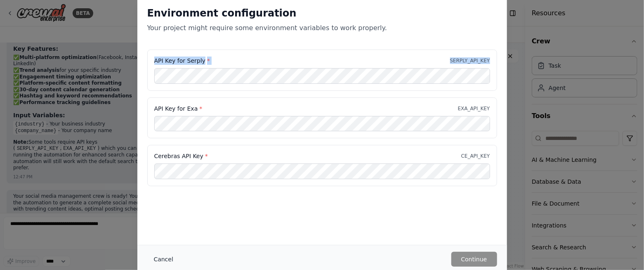  What do you see at coordinates (470, 61) in the screenshot?
I see `p: SERPLY_API_KEY` at bounding box center [470, 61].